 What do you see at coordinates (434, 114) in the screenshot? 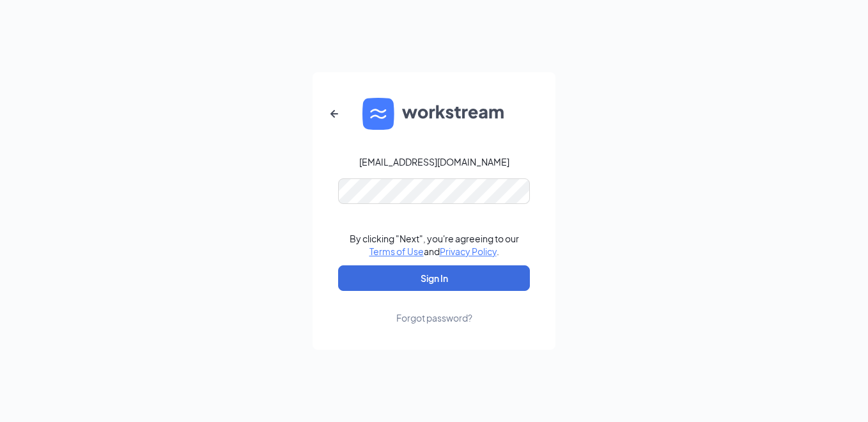
I see `img: WS logo and Workstream text` at bounding box center [434, 114].